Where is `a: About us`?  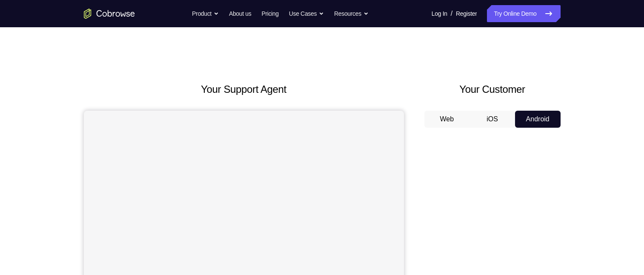
a: About us is located at coordinates (240, 14).